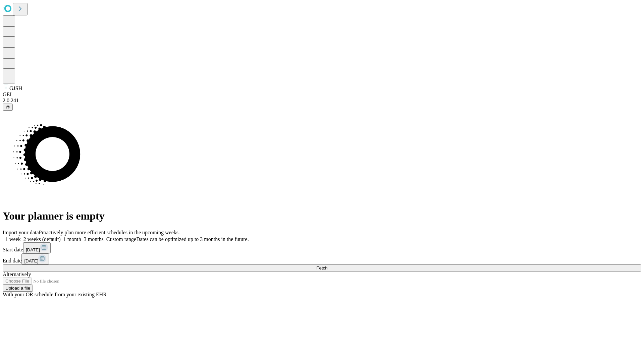  I want to click on span: Fetch, so click(322, 268).